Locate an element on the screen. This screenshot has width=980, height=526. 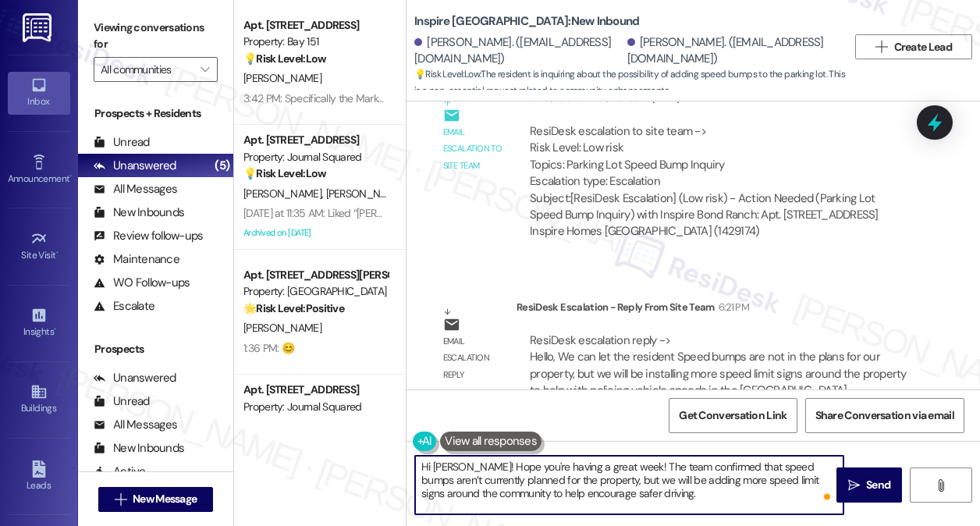
div: 1:36 PM: 😊 is located at coordinates (269, 348).